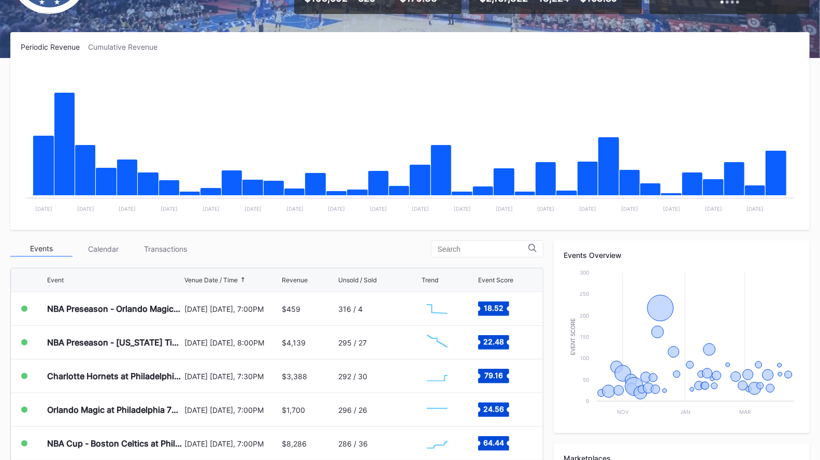  I want to click on div: 296 / 26, so click(353, 410).